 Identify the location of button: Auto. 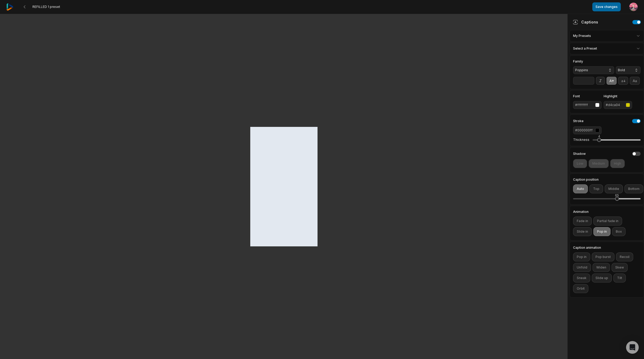
(581, 189).